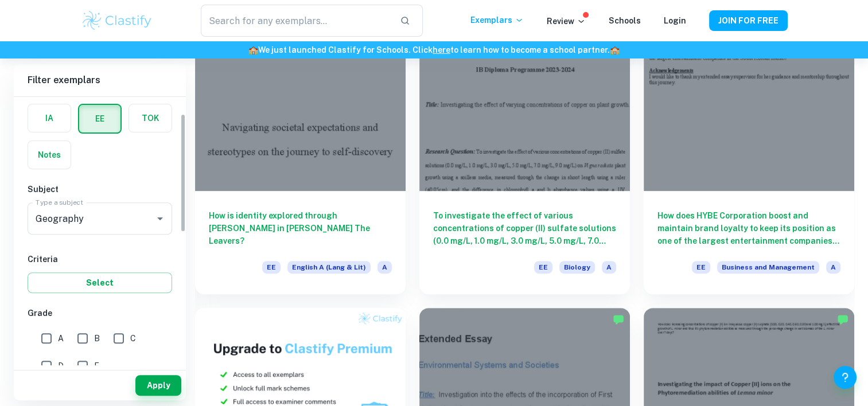 This screenshot has width=868, height=406. I want to click on span: B, so click(97, 338).